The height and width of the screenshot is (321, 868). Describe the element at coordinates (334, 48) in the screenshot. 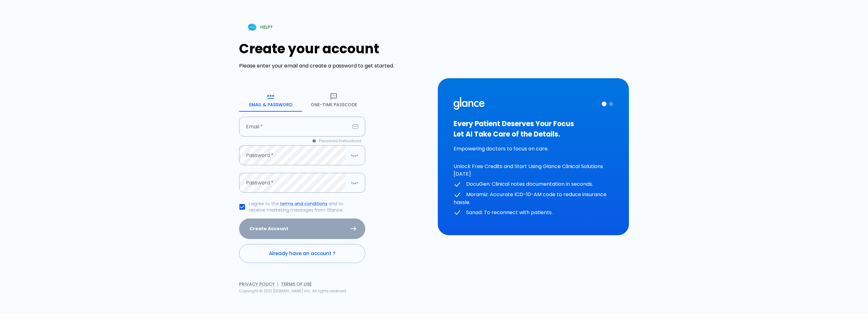

I see `h1: Create your account` at that location.